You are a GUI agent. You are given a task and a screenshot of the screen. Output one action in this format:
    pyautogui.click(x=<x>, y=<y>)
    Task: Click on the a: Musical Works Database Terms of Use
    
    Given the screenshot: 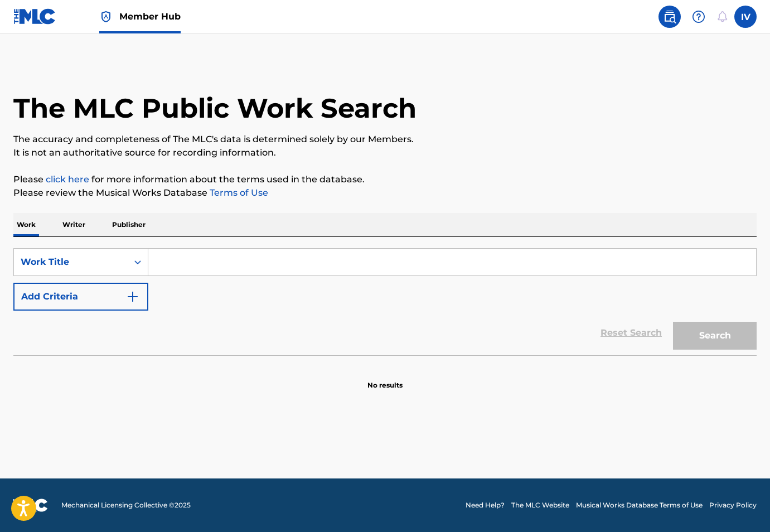 What is the action you would take?
    pyautogui.click(x=639, y=505)
    